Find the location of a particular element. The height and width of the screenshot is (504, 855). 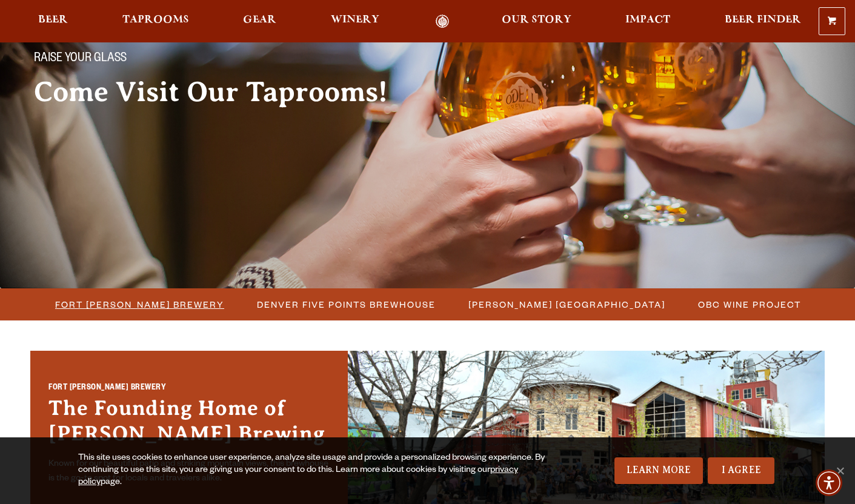

a: Our Story is located at coordinates (536, 21).